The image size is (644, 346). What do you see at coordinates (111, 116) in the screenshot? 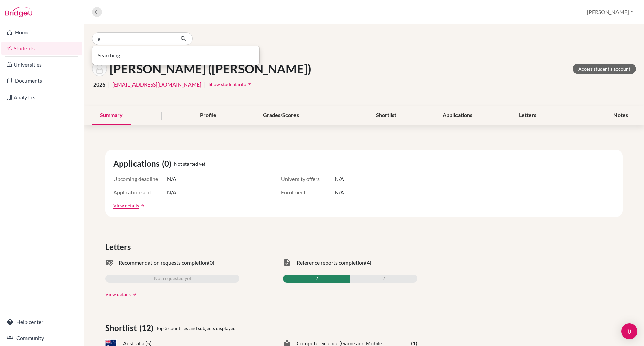
I see `div: Summary` at bounding box center [111, 116].